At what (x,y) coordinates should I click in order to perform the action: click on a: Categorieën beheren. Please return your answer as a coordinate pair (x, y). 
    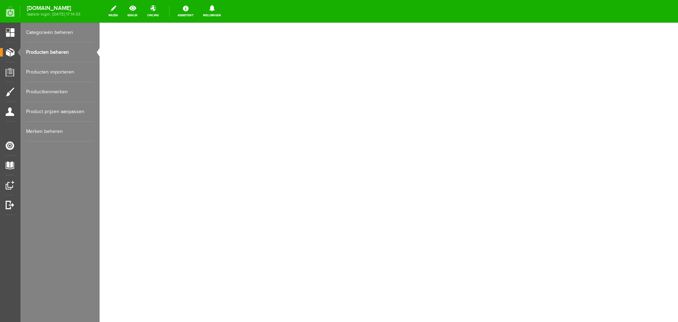
    Looking at the image, I should click on (60, 33).